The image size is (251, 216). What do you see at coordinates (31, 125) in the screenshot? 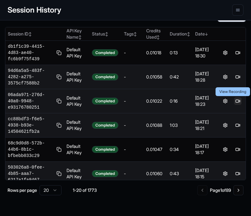
I see `span: cc88bdf3-f6e5-4938-b93e-14504621fb2a` at bounding box center [31, 125].